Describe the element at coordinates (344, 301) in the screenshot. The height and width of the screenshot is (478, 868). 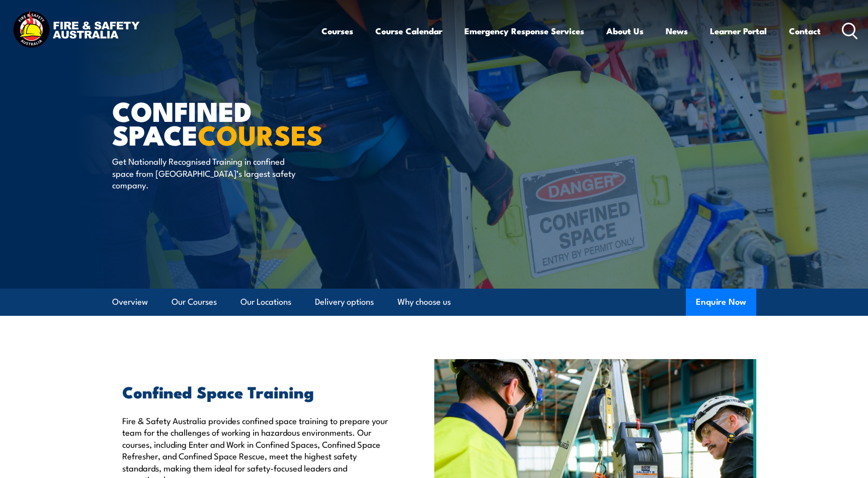
I see `a: Delivery options` at that location.